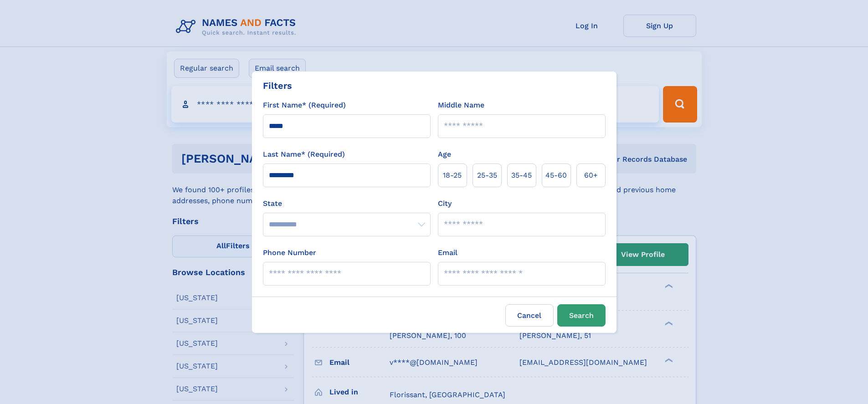 This screenshot has width=868, height=404. Describe the element at coordinates (591, 175) in the screenshot. I see `span: 60+` at that location.